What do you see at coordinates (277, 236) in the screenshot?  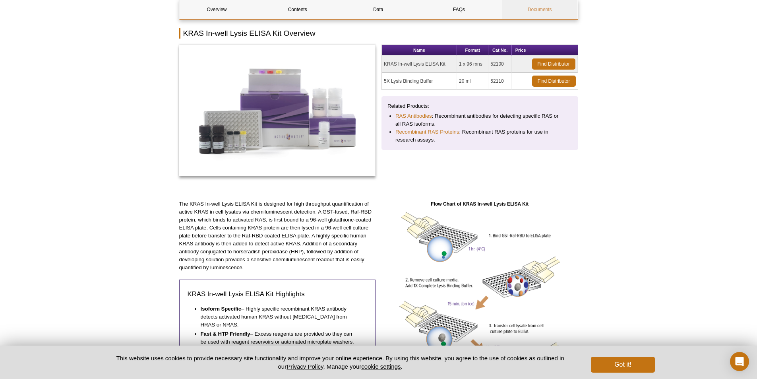 I see `p: The KRAS In-well Lysis ELISA Kit is designed for high throughput quantification of active KRAS in...` at bounding box center [277, 236].